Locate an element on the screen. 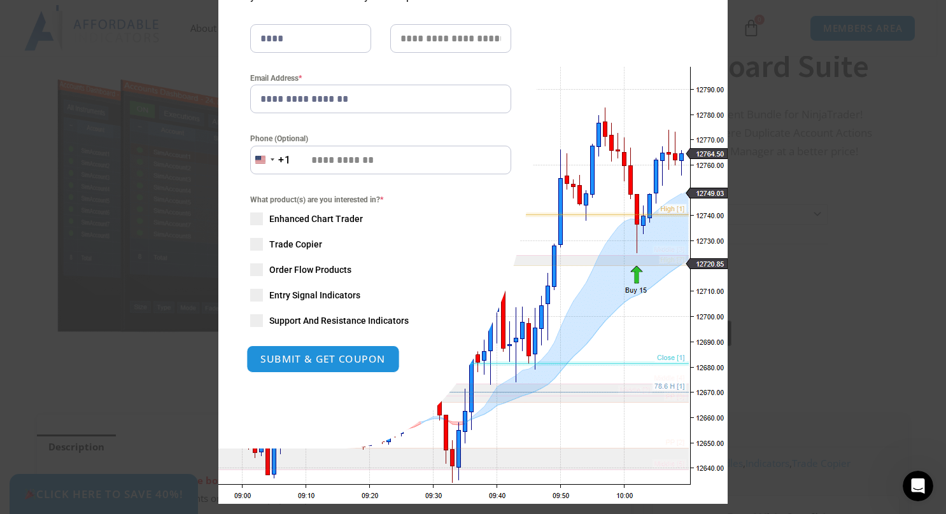 This screenshot has width=946, height=514. label: Trade Copier is located at coordinates (381, 244).